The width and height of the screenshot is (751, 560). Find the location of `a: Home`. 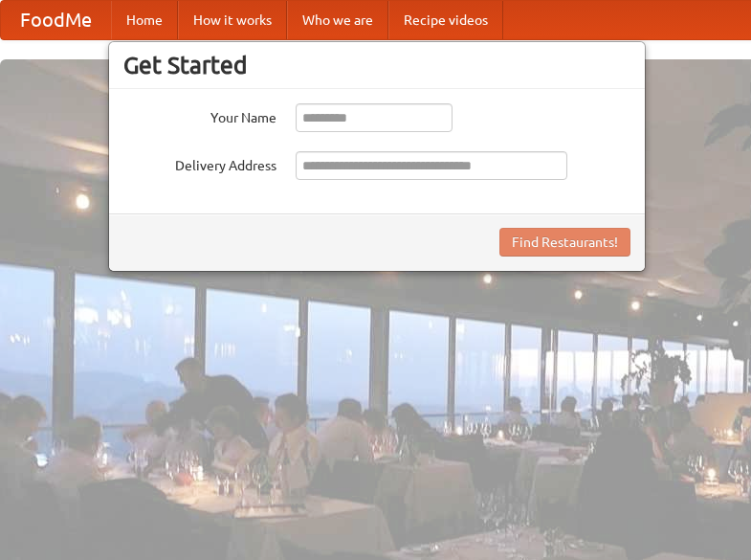

a: Home is located at coordinates (144, 20).